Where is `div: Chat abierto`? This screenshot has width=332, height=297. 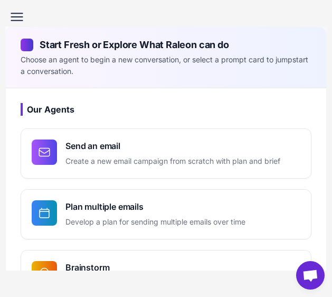 div: Chat abierto is located at coordinates (311, 275).